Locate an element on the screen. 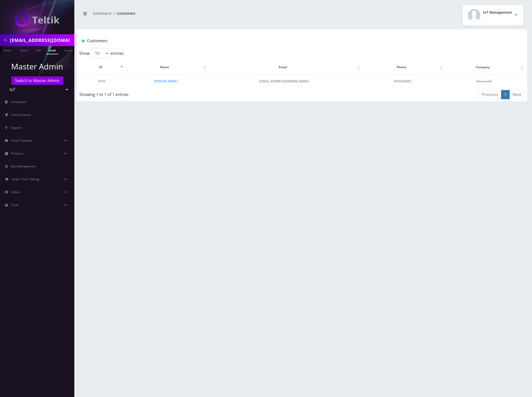 The height and width of the screenshot is (397, 532). input: Search in Company is located at coordinates (42, 40).